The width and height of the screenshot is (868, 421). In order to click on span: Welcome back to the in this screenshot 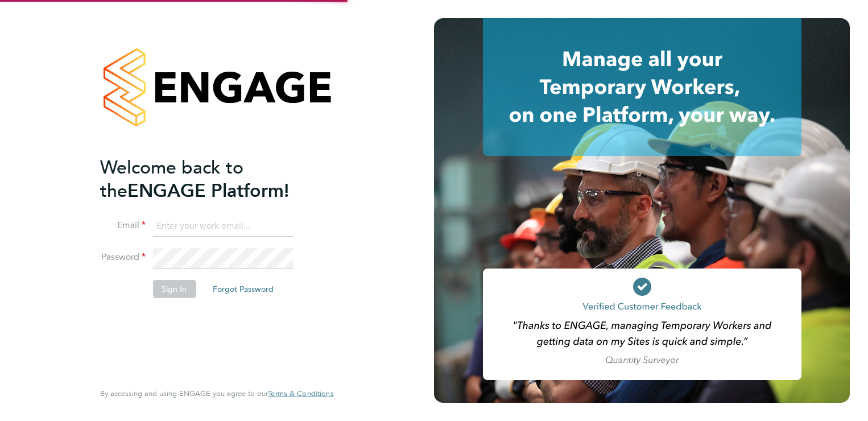, I will do `click(172, 179)`.